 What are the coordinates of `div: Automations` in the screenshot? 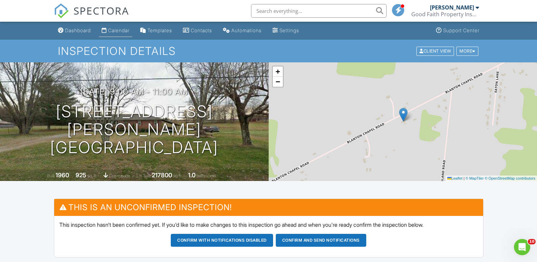 It's located at (246, 30).